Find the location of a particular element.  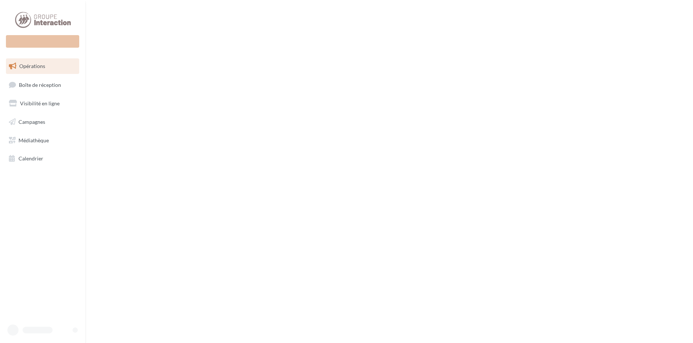

a: Opérations is located at coordinates (43, 66).